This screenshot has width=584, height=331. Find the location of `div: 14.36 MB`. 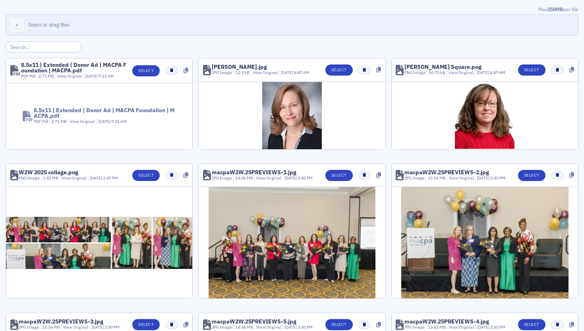

div: 14.36 MB is located at coordinates (50, 327).